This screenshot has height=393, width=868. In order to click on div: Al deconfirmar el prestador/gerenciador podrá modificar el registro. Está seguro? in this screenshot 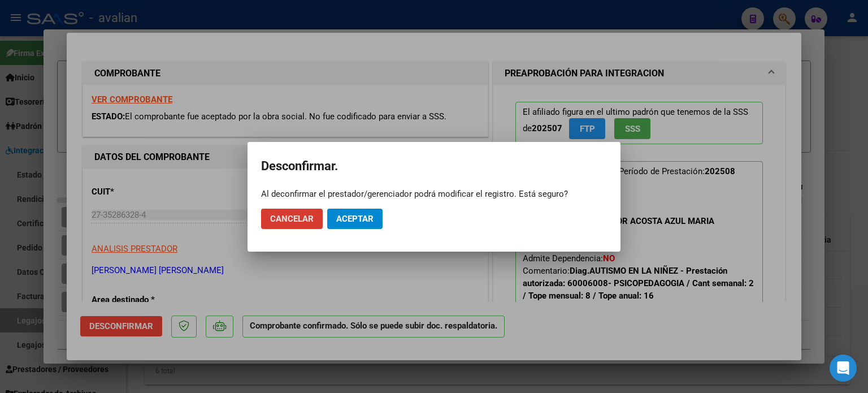, I will do `click(434, 194)`.